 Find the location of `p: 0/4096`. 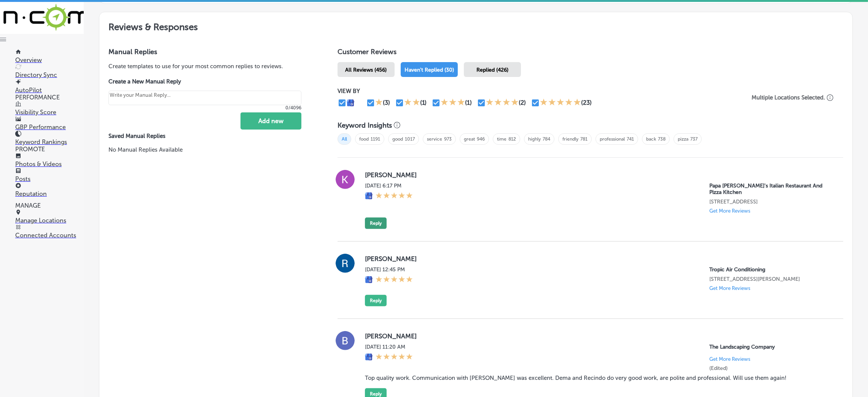

p: 0/4096 is located at coordinates (205, 108).